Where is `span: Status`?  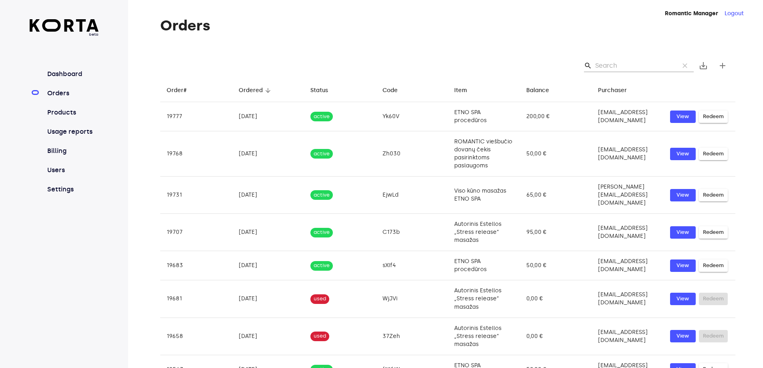
span: Status is located at coordinates (324, 91).